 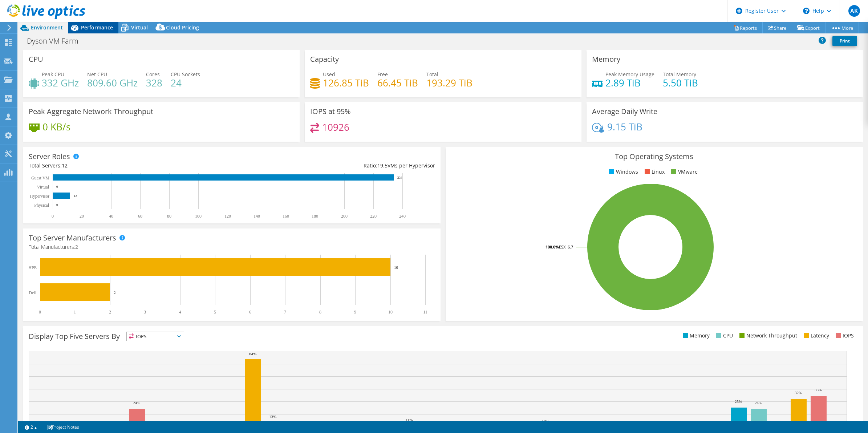 What do you see at coordinates (183, 27) in the screenshot?
I see `span: Cloud Pricing` at bounding box center [183, 27].